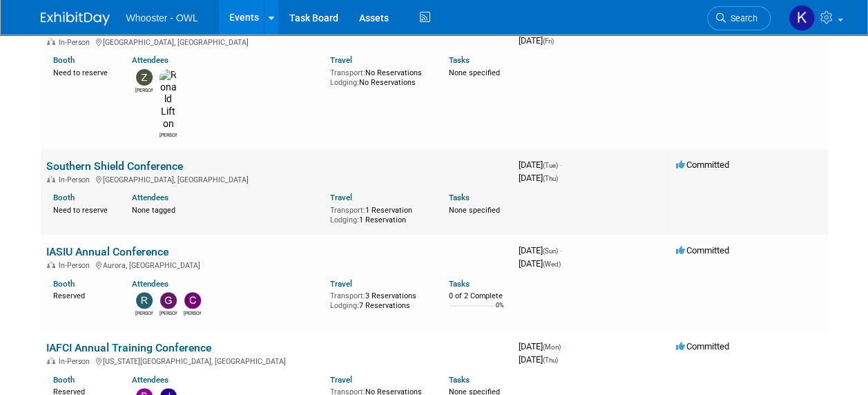 The width and height of the screenshot is (868, 395). I want to click on img: ExhibitDay, so click(75, 19).